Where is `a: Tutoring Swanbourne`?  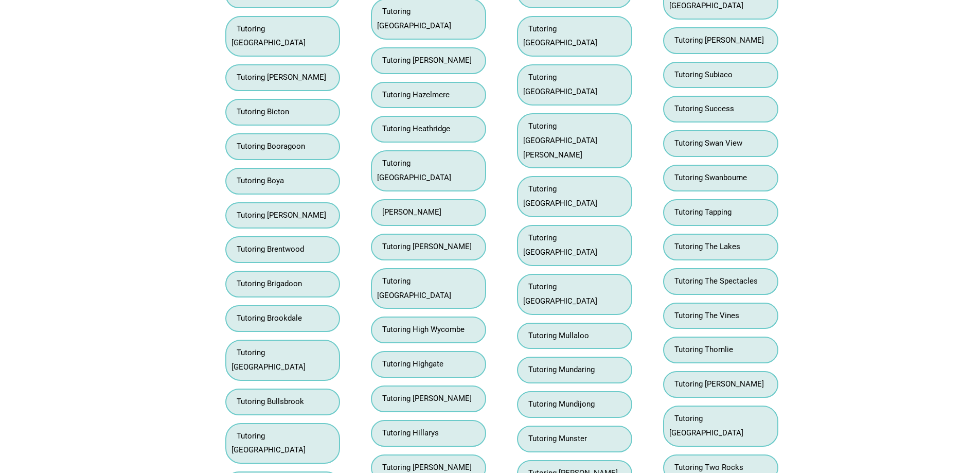
a: Tutoring Swanbourne is located at coordinates (708, 177).